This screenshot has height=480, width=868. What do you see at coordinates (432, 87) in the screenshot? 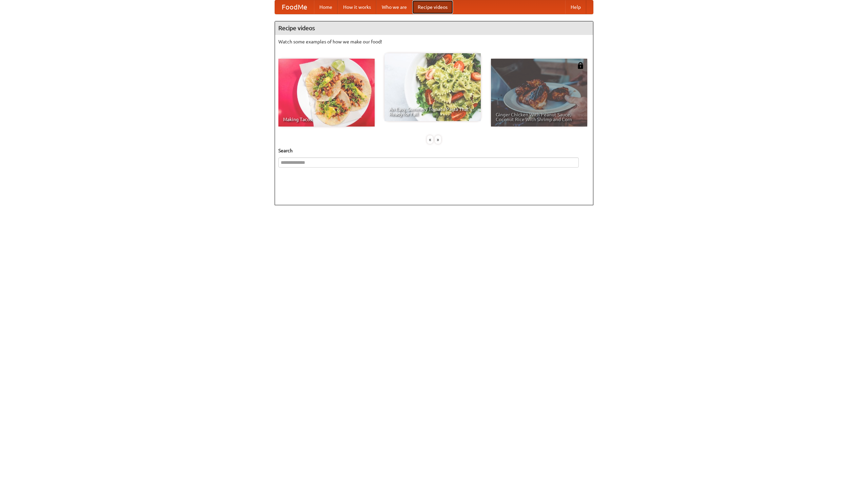
I see `a: An Easy, Summery Tomato Pasta That's Ready for Fall` at bounding box center [432, 87].